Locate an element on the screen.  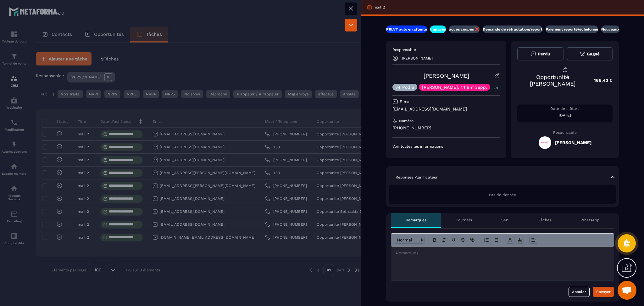
p: Réponses Planificateur is located at coordinates (417, 177).